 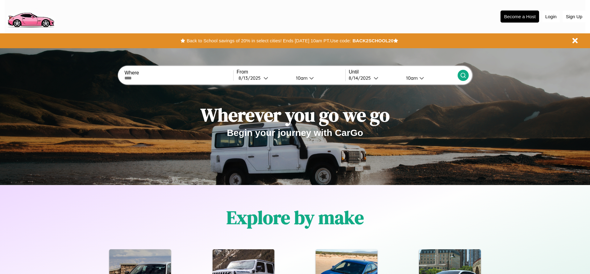 I want to click on label: From, so click(x=291, y=72).